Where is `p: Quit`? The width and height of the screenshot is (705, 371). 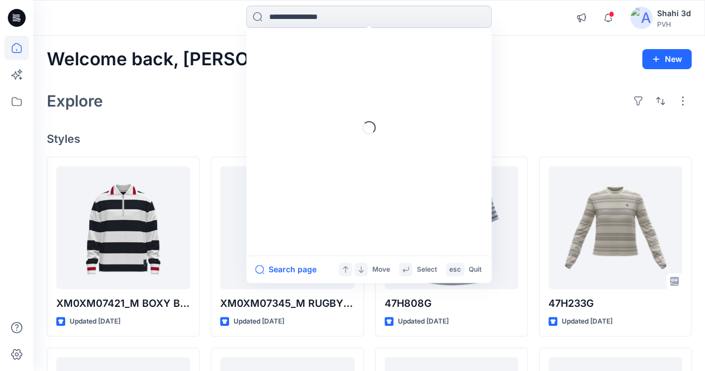 p: Quit is located at coordinates (475, 269).